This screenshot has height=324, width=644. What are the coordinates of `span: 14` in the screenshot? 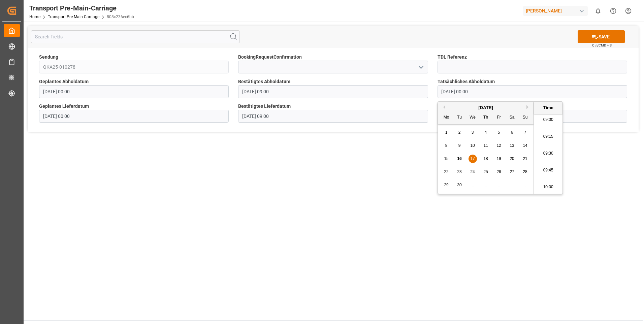 It's located at (525, 146).